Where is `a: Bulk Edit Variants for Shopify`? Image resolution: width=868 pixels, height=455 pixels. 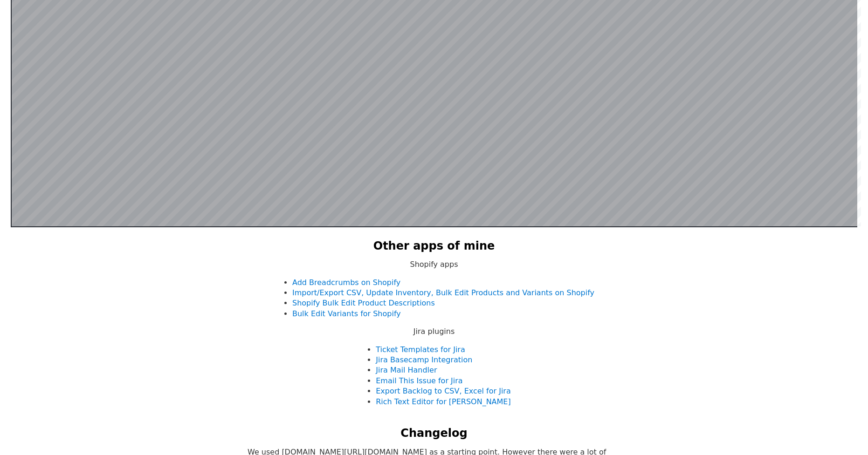
a: Bulk Edit Variants for Shopify is located at coordinates (346, 313).